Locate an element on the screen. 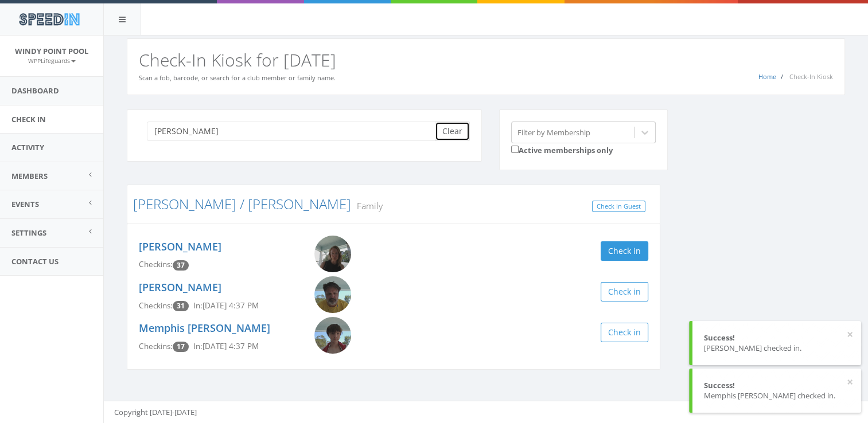 The image size is (868, 423). span: Events is located at coordinates (25, 204).